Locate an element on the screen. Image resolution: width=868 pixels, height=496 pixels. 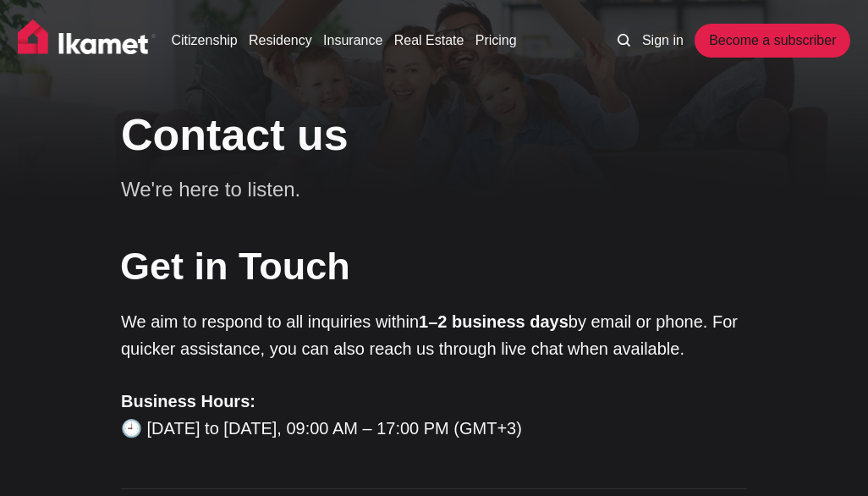
a: Real Estate is located at coordinates (429, 41).